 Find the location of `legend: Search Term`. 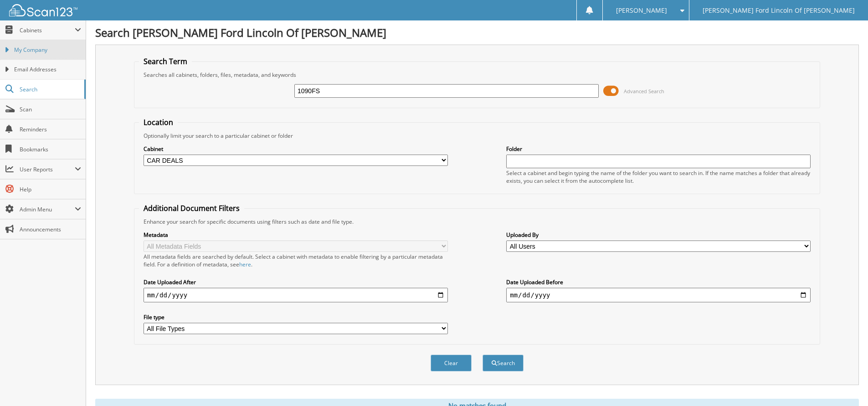

legend: Search Term is located at coordinates (166, 62).